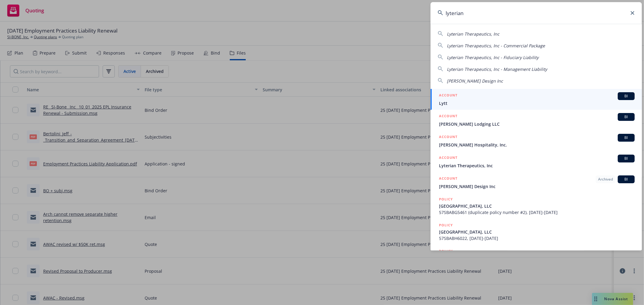 The width and height of the screenshot is (644, 305). I want to click on span: Lyterian Therapeutics, Inc - Commercial Package, so click(496, 46).